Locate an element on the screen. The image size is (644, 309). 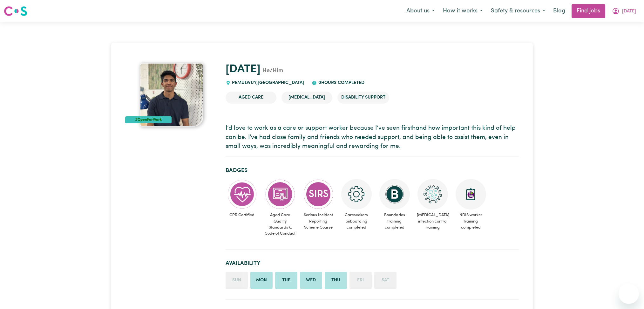
li: Unavailable on Friday is located at coordinates (361, 280).